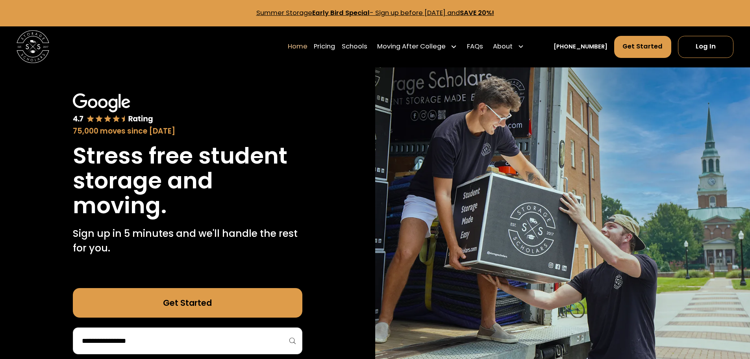  What do you see at coordinates (33, 46) in the screenshot?
I see `img: Storage Scholars main logo` at bounding box center [33, 46].